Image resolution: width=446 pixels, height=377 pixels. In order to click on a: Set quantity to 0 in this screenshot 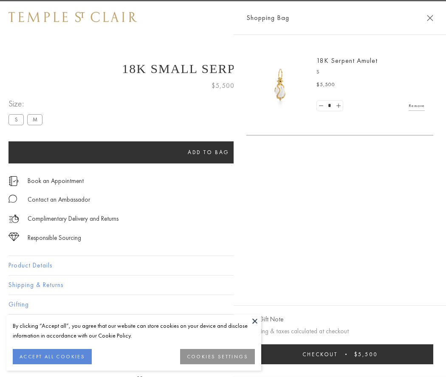, I will do `click(321, 106)`.